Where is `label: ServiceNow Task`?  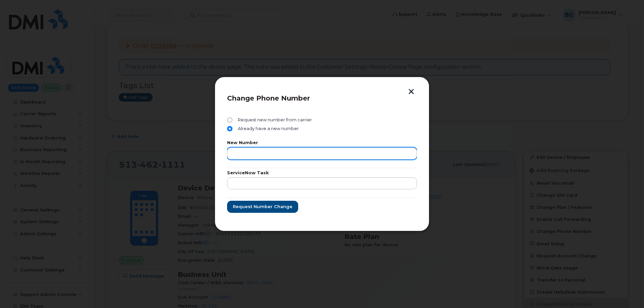 label: ServiceNow Task is located at coordinates (322, 173).